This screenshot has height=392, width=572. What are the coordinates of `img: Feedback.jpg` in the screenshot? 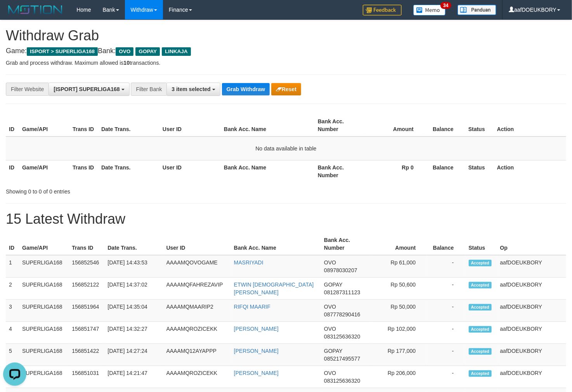 It's located at (382, 10).